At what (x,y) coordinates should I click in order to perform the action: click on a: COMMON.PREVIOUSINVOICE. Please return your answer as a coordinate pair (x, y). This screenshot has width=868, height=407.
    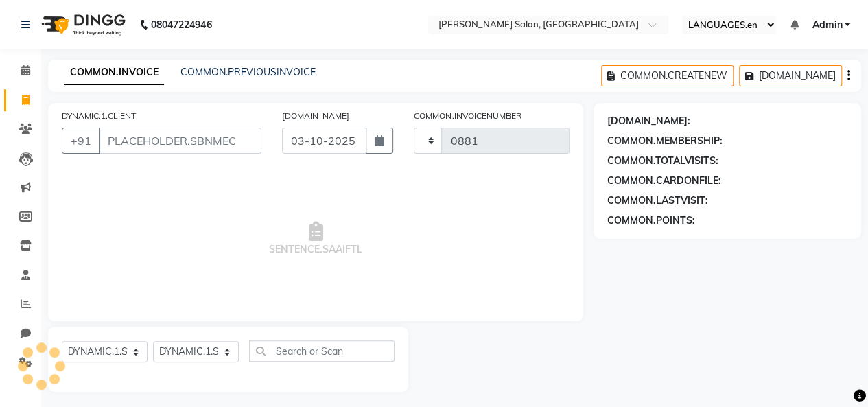
    Looking at the image, I should click on (248, 72).